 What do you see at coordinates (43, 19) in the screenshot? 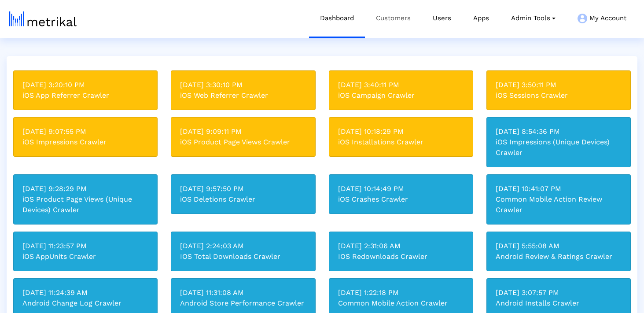
I see `img: metrical-logo-light.png` at bounding box center [43, 19].